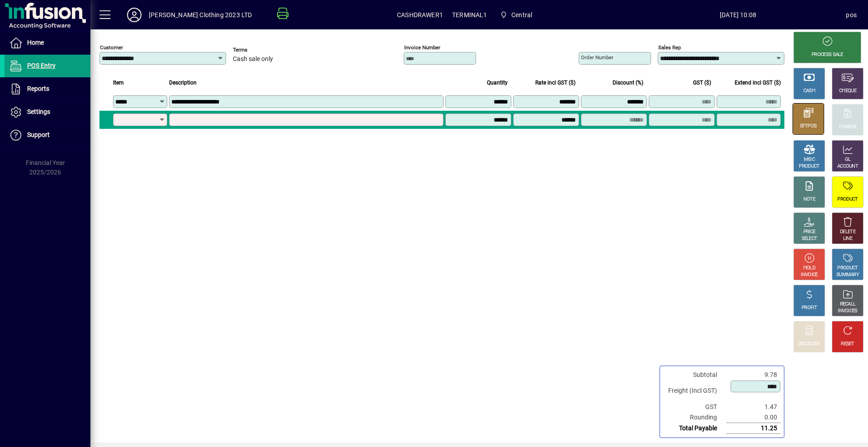 The image size is (868, 447). Describe the element at coordinates (422, 47) in the screenshot. I see `mat-label: Invoice number` at that location.